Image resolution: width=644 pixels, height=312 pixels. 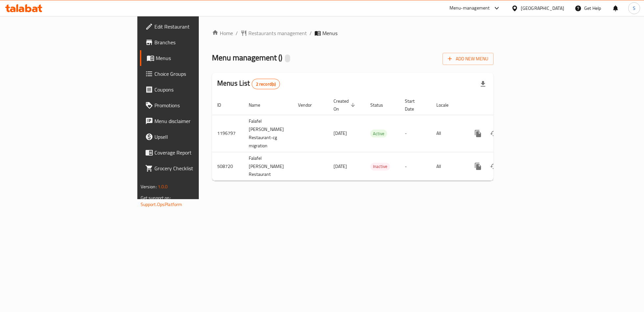 I want to click on span: Active, so click(x=378, y=133).